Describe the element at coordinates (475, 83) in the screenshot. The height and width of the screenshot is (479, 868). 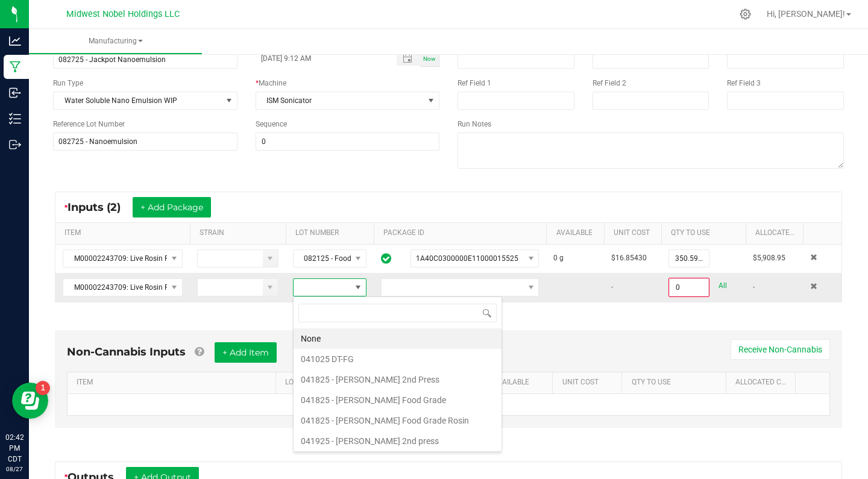
I see `span: Ref Field 1` at that location.